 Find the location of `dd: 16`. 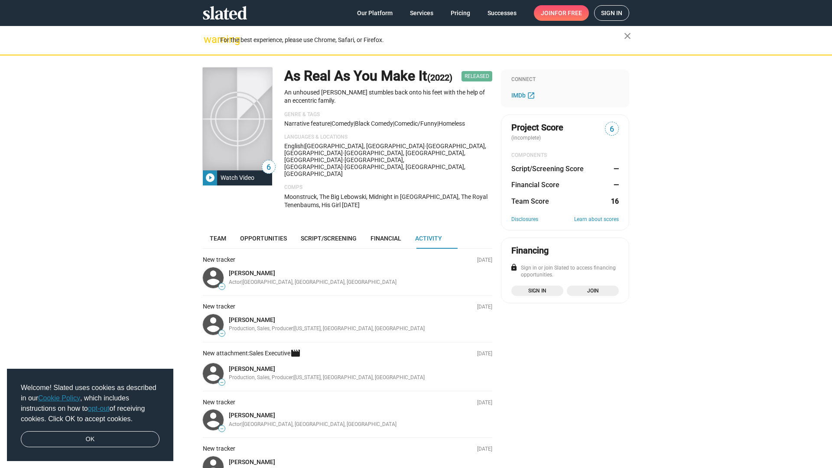

dd: 16 is located at coordinates (614, 201).